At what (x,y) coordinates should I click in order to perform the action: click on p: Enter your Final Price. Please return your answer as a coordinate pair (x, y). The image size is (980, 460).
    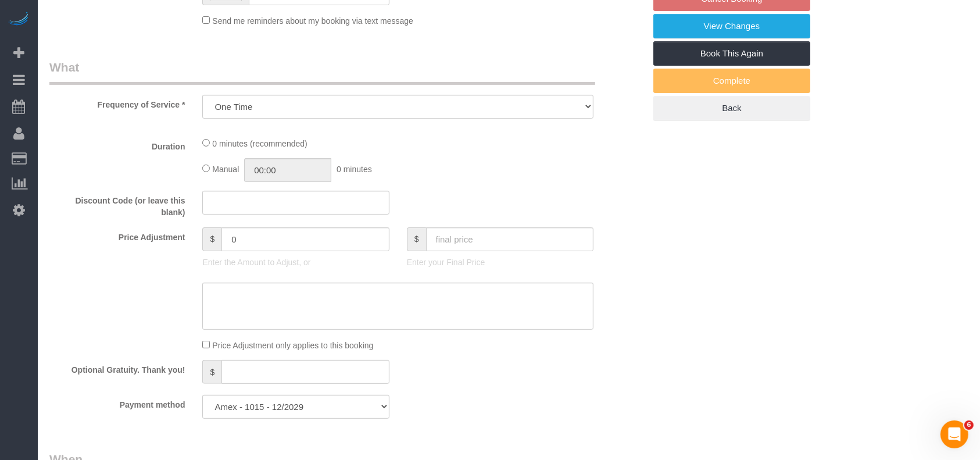
    Looking at the image, I should click on (499, 262).